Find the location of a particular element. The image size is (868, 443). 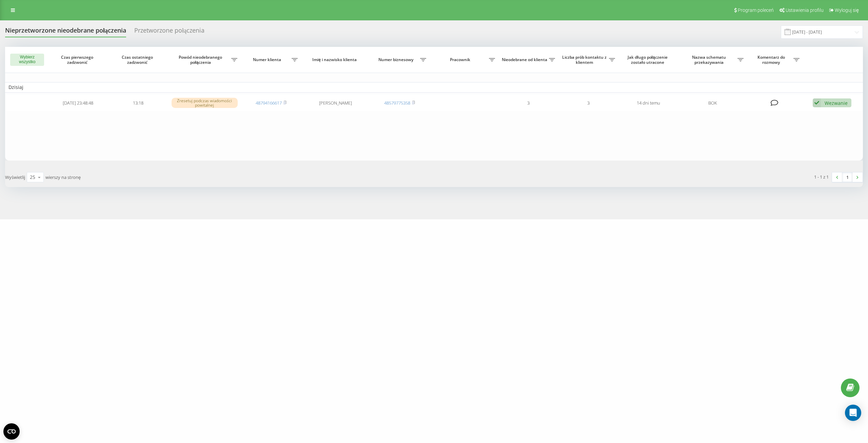

span: Nieodebrane od klienta is located at coordinates (525, 60).